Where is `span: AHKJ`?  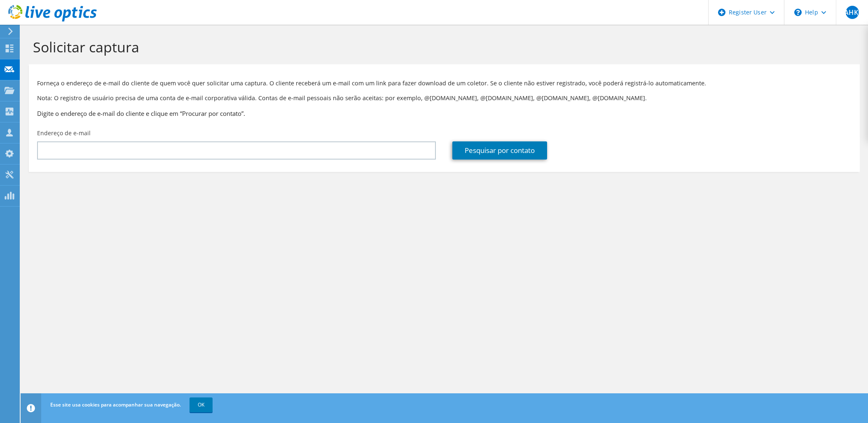 span: AHKJ is located at coordinates (853, 12).